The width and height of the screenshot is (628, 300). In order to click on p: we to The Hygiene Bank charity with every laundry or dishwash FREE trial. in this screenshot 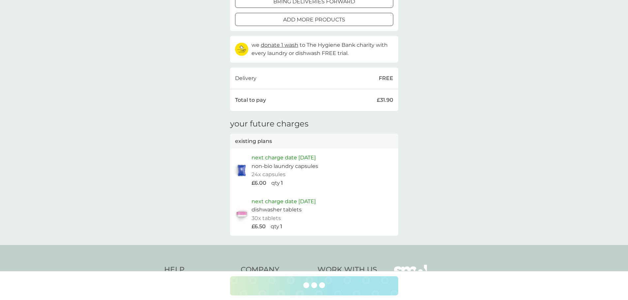, I will do `click(322, 49)`.